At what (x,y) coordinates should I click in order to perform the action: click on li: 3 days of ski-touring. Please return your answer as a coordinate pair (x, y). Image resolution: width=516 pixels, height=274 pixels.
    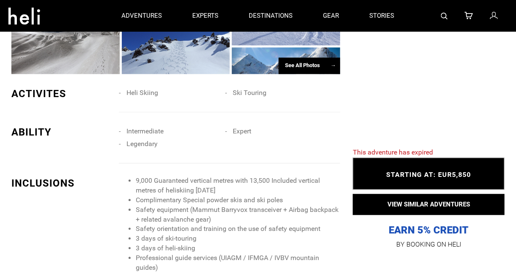
    Looking at the image, I should click on (238, 238).